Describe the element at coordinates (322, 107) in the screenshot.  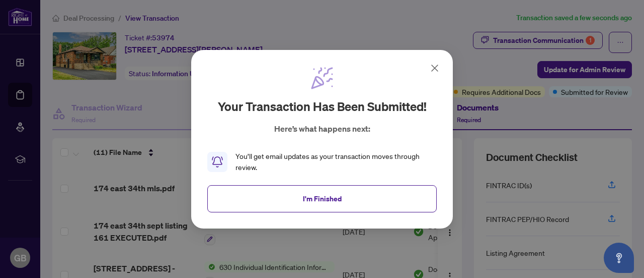
I see `h2: Your transaction has been submitted!` at that location.